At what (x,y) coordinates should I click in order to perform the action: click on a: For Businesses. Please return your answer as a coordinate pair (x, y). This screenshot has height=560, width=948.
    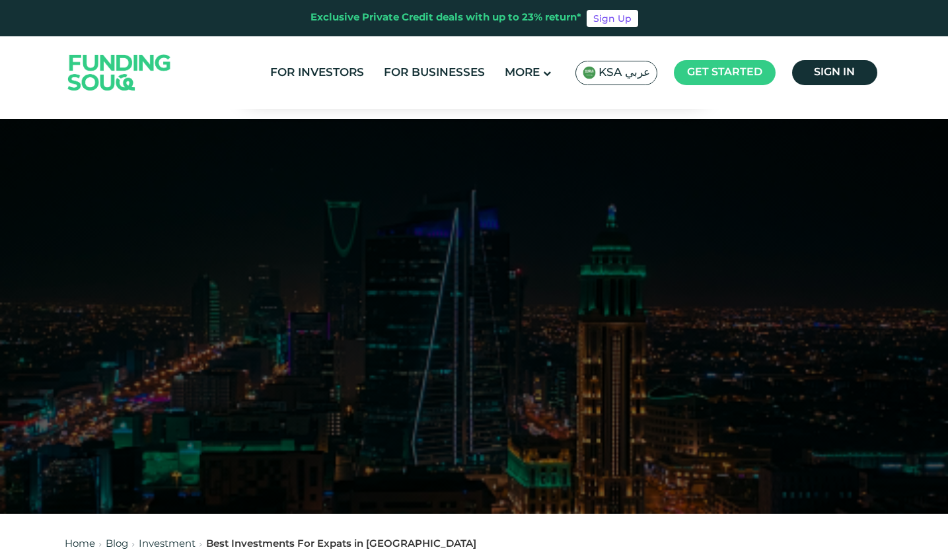
    Looking at the image, I should click on (434, 73).